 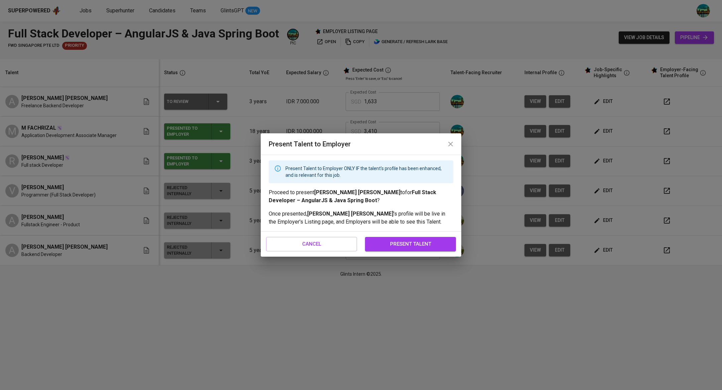 What do you see at coordinates (311, 244) in the screenshot?
I see `button: cancel` at bounding box center [311, 244].